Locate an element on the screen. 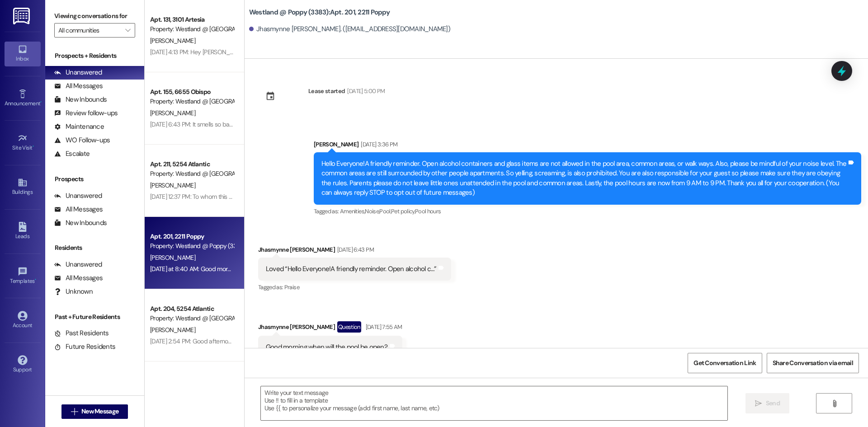  span: New Message is located at coordinates (100, 412).